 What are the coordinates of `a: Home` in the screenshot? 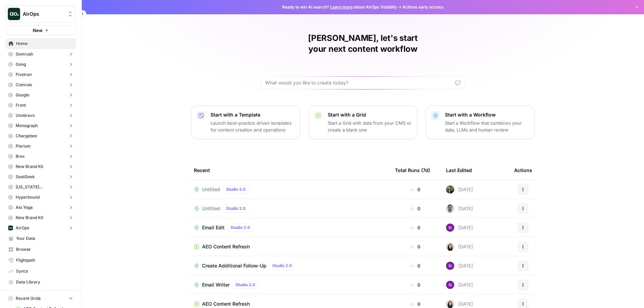 It's located at (41, 44).